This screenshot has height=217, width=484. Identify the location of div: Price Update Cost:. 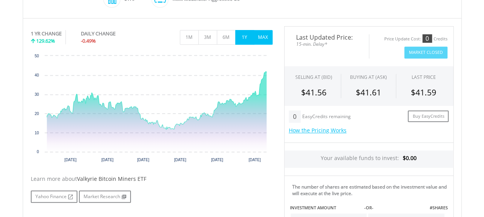
(402, 39).